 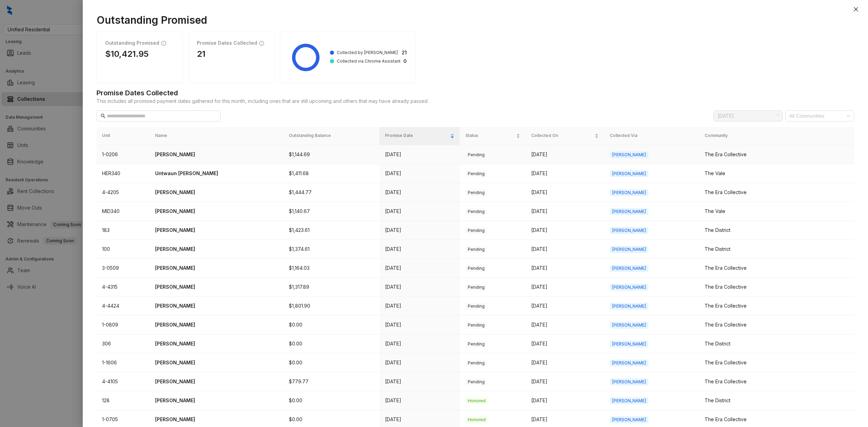 What do you see at coordinates (331, 212) in the screenshot?
I see `td: $1,140.67` at bounding box center [331, 212].